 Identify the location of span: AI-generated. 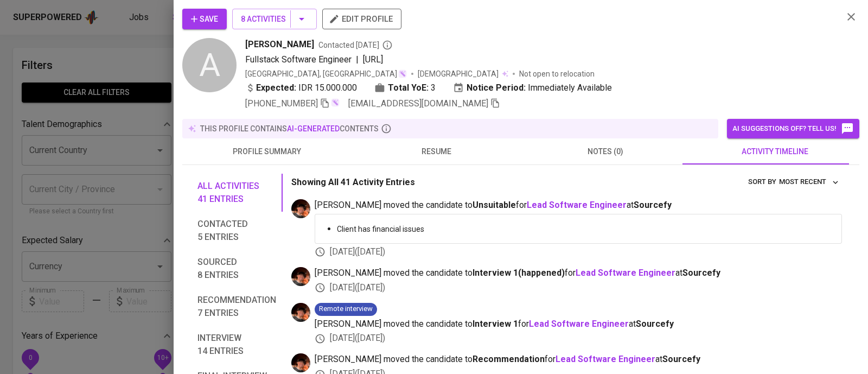
(313, 129).